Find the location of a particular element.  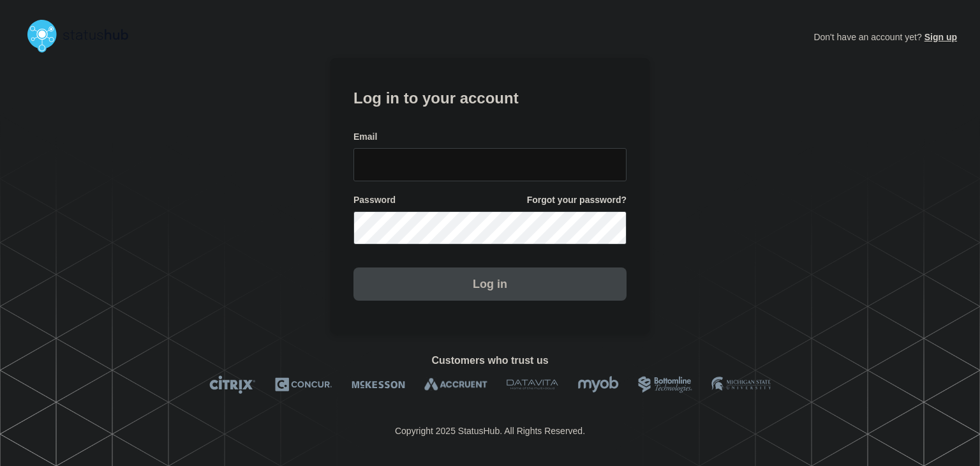

a: Forgot your password? is located at coordinates (577, 200).